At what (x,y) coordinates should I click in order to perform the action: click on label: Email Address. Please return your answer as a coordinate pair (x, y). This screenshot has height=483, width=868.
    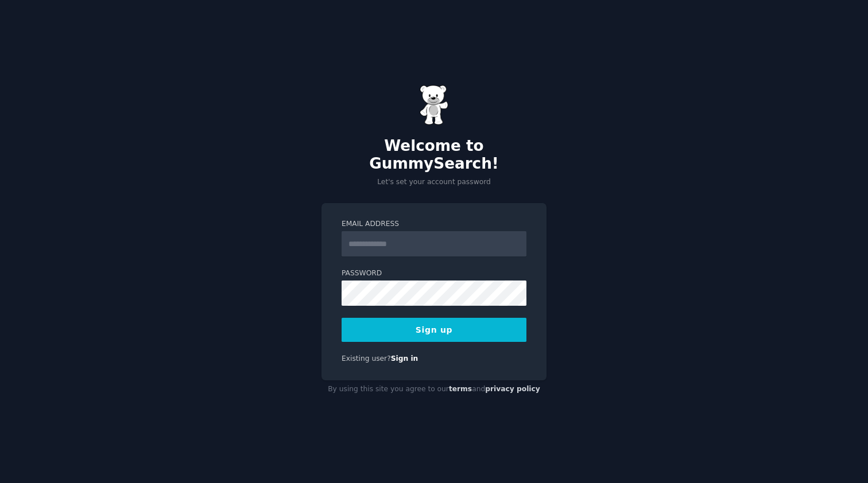
    Looking at the image, I should click on (434, 224).